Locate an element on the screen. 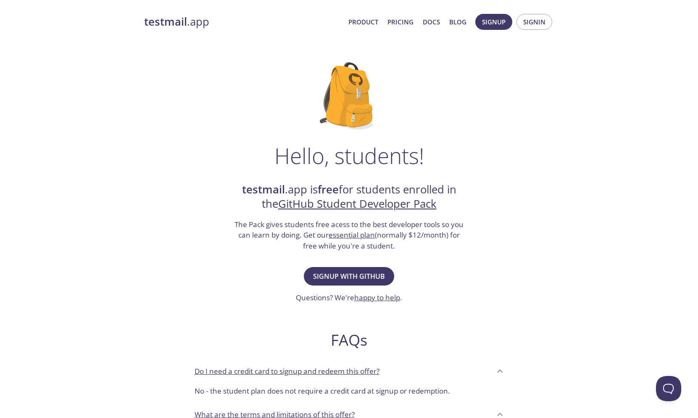 The width and height of the screenshot is (698, 418). h2: FAQs is located at coordinates (349, 339).